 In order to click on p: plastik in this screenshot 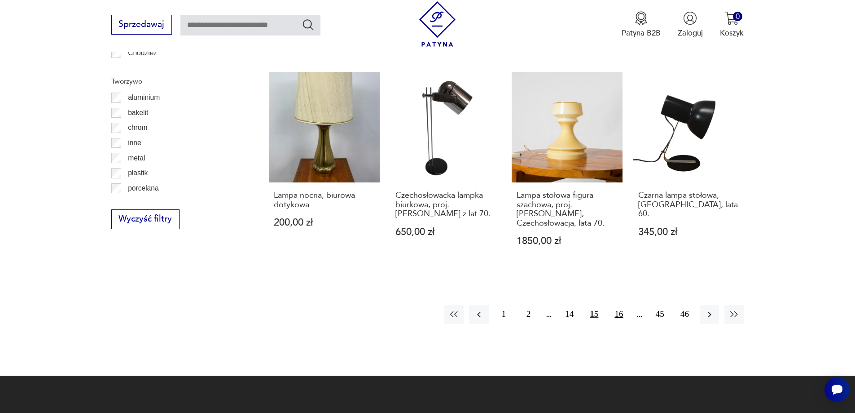, I will do `click(138, 173)`.